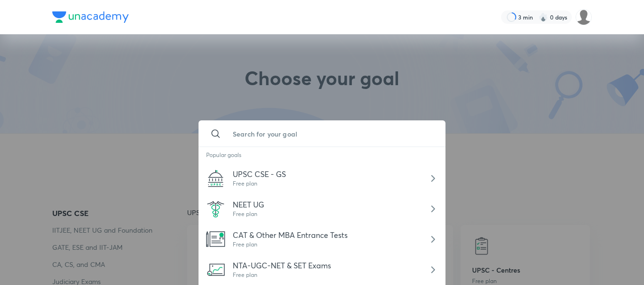  What do you see at coordinates (282, 265) in the screenshot?
I see `span: NTA-UGC-NET & SET Exams` at bounding box center [282, 265].